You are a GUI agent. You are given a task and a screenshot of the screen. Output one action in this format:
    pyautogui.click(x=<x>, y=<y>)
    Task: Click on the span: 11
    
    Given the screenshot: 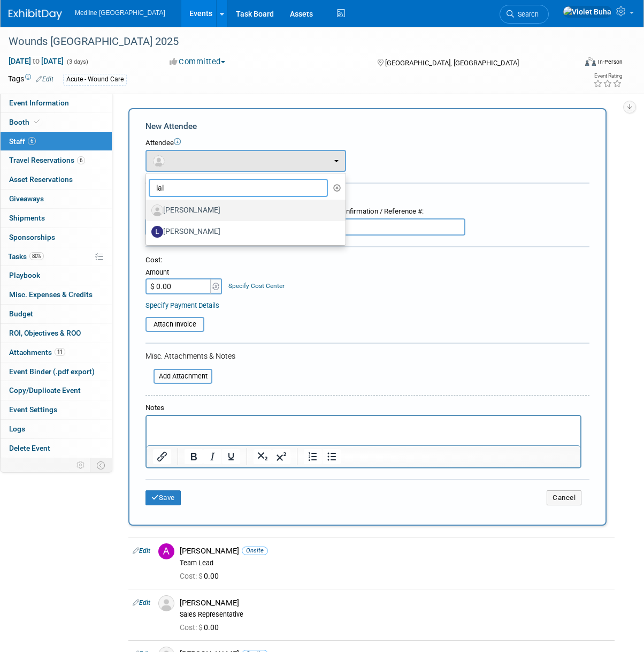 What is the action you would take?
    pyautogui.click(x=60, y=352)
    